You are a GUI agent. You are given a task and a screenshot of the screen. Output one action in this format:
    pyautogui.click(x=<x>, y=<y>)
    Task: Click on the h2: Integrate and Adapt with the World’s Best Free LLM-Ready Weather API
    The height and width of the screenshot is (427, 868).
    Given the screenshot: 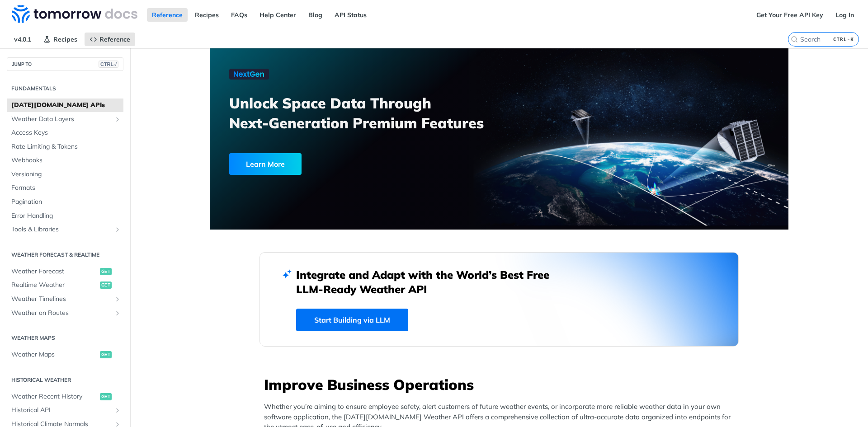 What is the action you would take?
    pyautogui.click(x=429, y=282)
    